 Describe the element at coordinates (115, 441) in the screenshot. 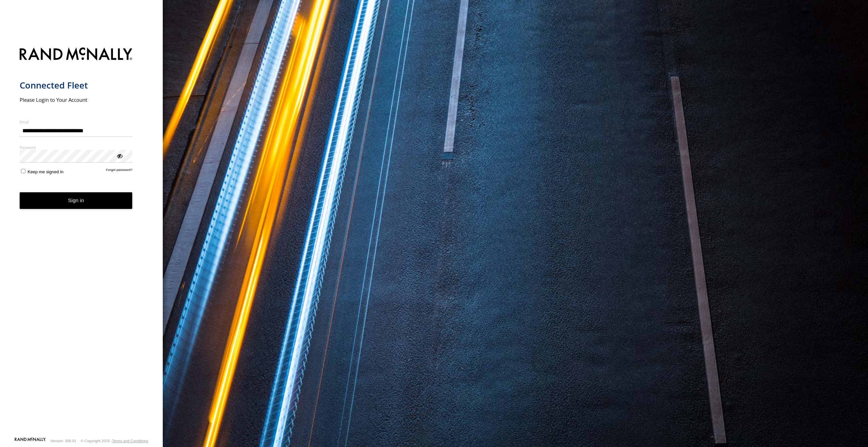

I see `div: © Copyright 2025 -` at that location.